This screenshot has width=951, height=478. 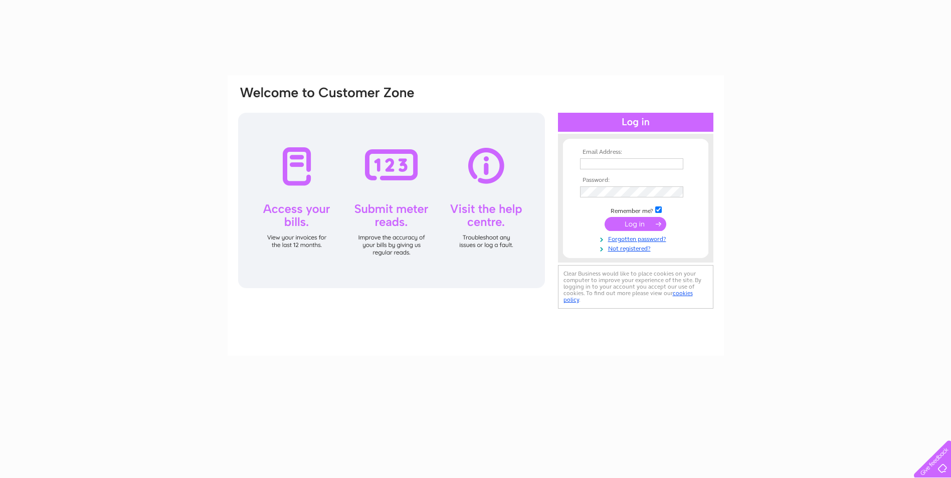 I want to click on a: cookies policy, so click(x=628, y=296).